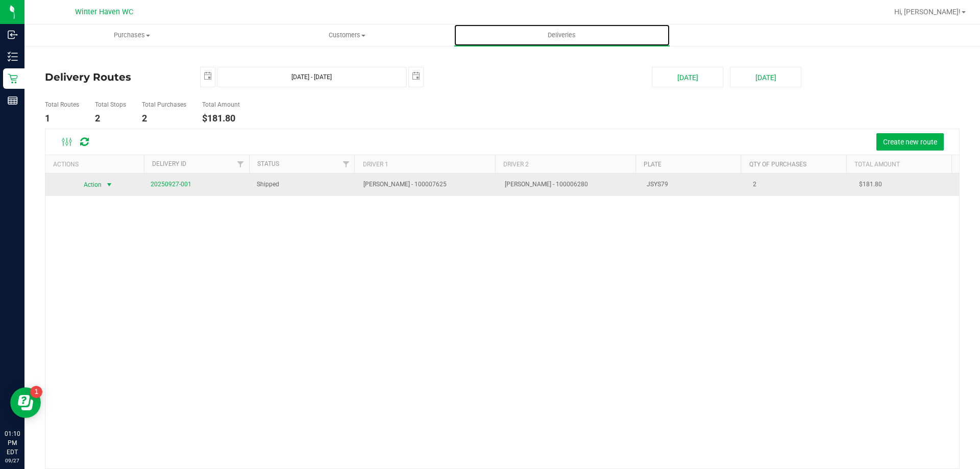  Describe the element at coordinates (424, 164) in the screenshot. I see `th: Driver 1` at that location.